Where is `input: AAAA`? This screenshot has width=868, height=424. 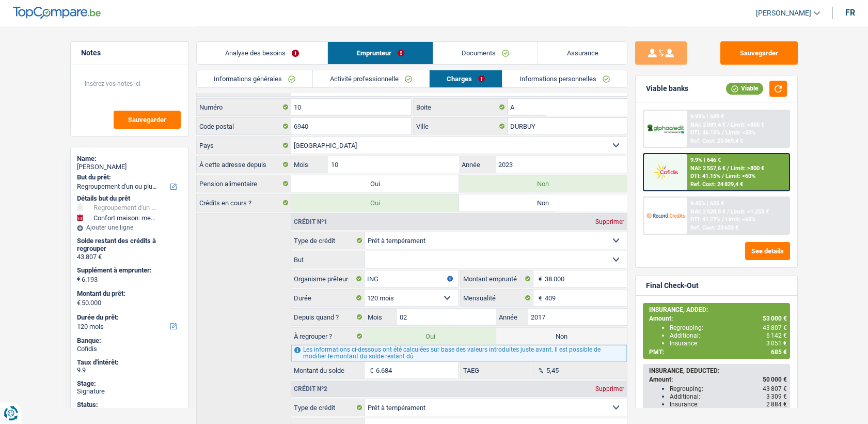 input: AAAA is located at coordinates (577, 316).